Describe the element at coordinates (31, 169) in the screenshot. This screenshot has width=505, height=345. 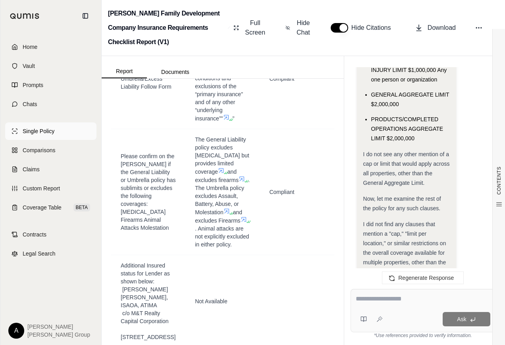
I see `span: Claims` at that location.